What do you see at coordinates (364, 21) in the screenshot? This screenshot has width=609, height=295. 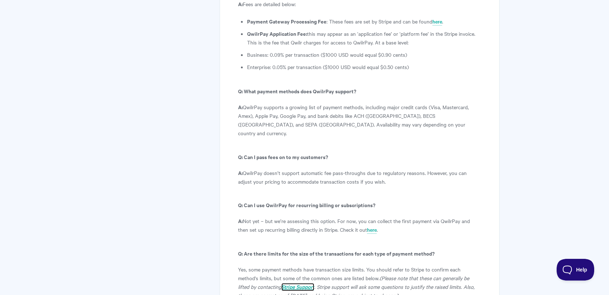 I see `li: : These fees are set by Stripe and can be found .` at bounding box center [364, 21].